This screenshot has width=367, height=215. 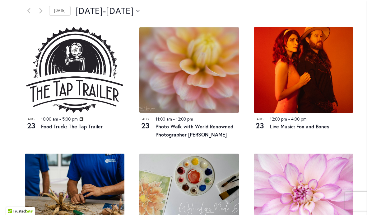 What do you see at coordinates (189, 70) in the screenshot?
I see `img: 5f05bd9d6d40790f1c73b07957c2b110` at bounding box center [189, 70].